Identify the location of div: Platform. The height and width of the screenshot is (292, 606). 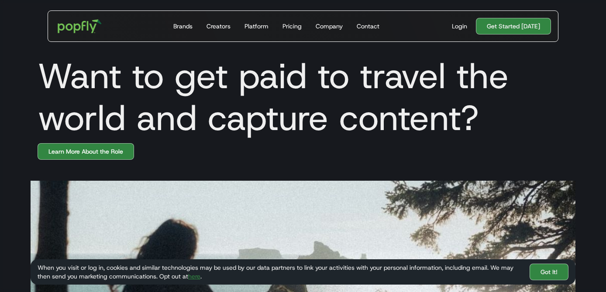
(256, 26).